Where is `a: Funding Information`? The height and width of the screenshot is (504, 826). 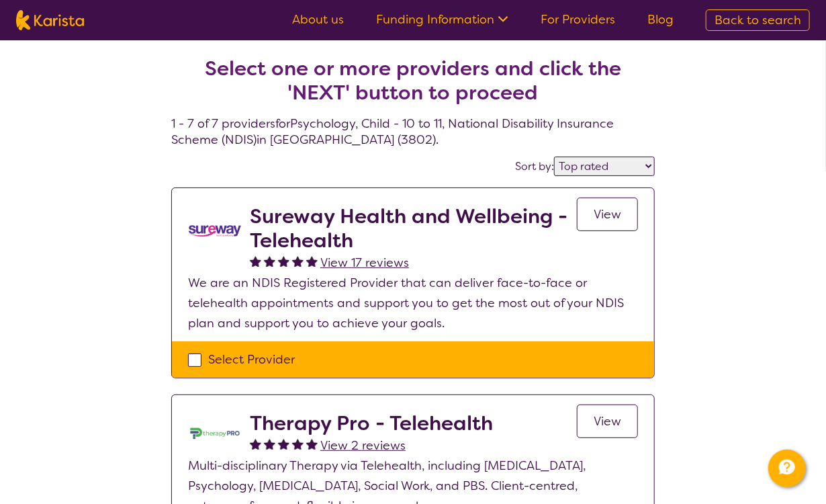
a: Funding Information is located at coordinates (442, 20).